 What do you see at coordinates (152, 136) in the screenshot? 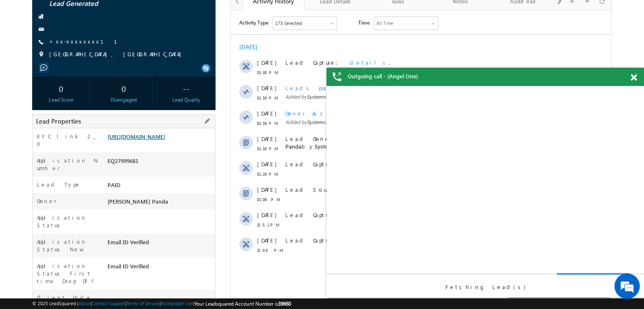
I see `span: Automation` at bounding box center [152, 136].